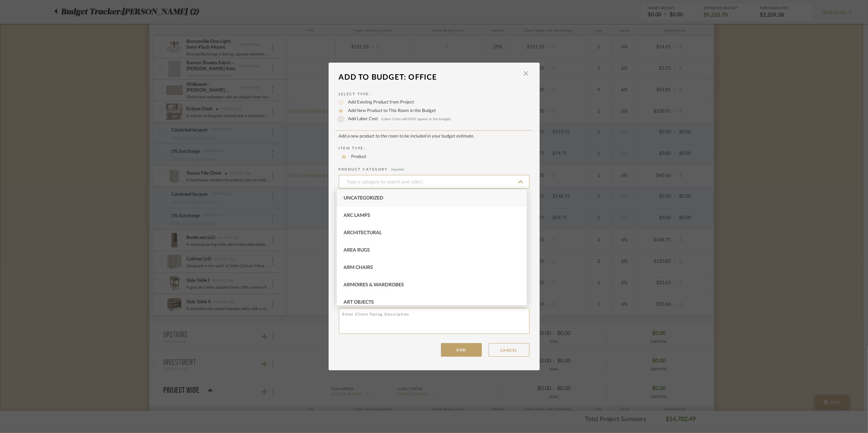 This screenshot has width=868, height=433. What do you see at coordinates (398, 119) in the screenshot?
I see `label: Add Labor Cost` at bounding box center [398, 119].